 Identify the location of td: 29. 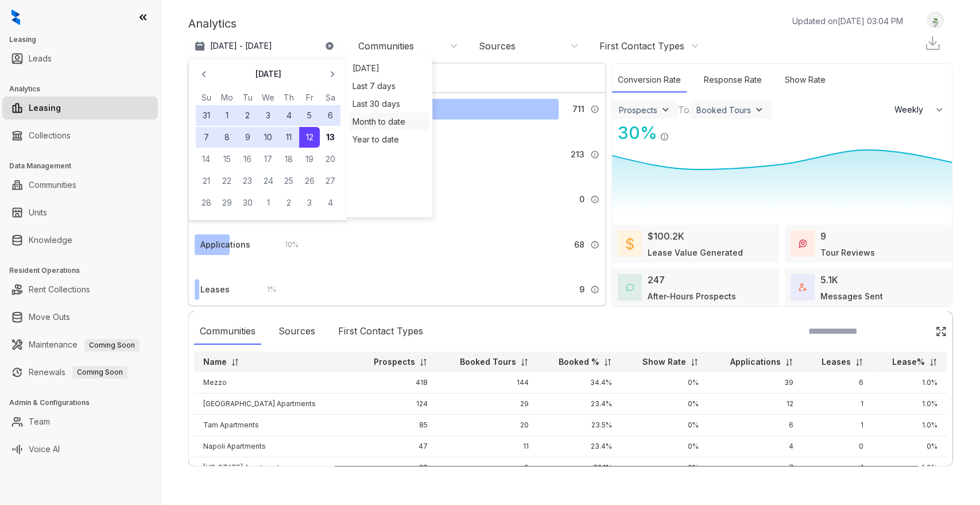
(488, 403).